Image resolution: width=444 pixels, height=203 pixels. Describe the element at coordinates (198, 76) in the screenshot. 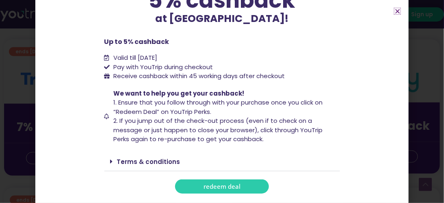

I see `span: Receive cashback within 45 working days after checkout` at that location.